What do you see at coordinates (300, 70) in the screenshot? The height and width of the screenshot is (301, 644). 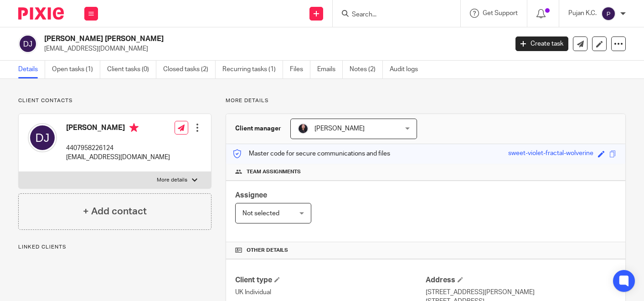 I see `a: Files` at bounding box center [300, 70].